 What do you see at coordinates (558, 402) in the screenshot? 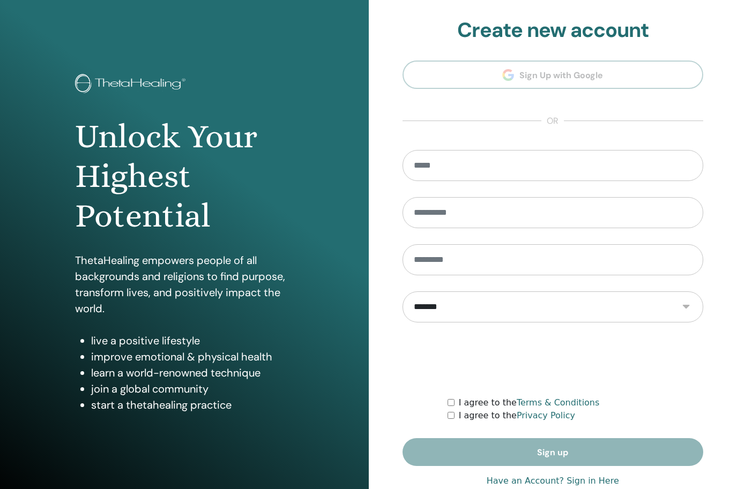
I see `a: Terms & Conditions` at bounding box center [558, 402].